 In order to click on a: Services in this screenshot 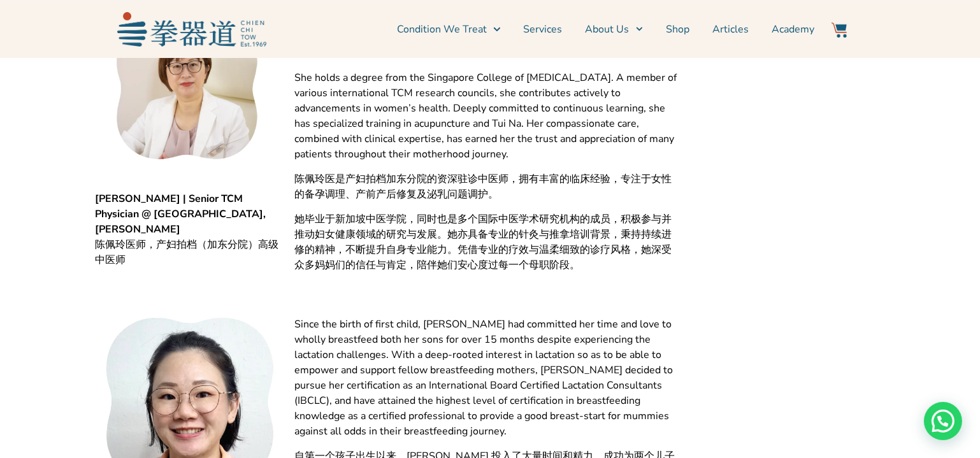, I will do `click(543, 29)`.